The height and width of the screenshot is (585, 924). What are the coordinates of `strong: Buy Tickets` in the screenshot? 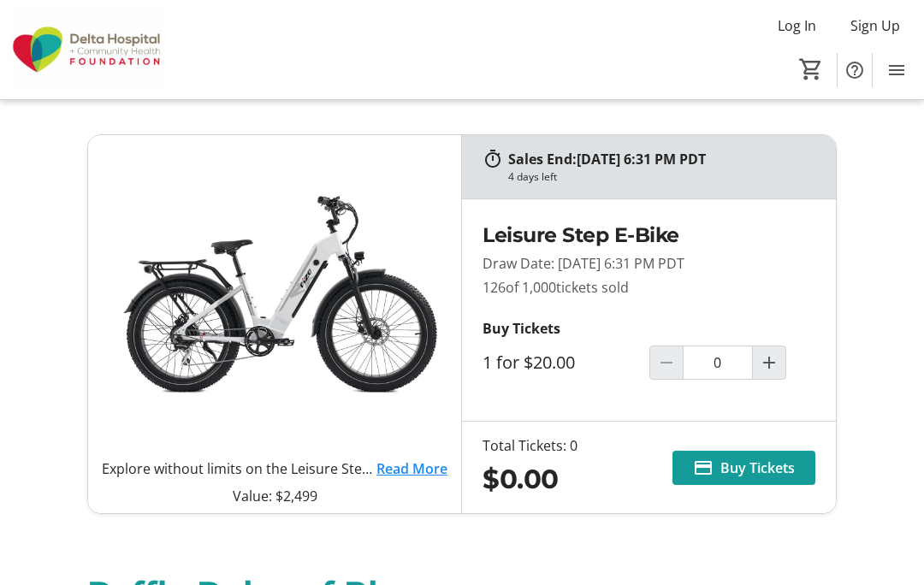 It's located at (521, 329).